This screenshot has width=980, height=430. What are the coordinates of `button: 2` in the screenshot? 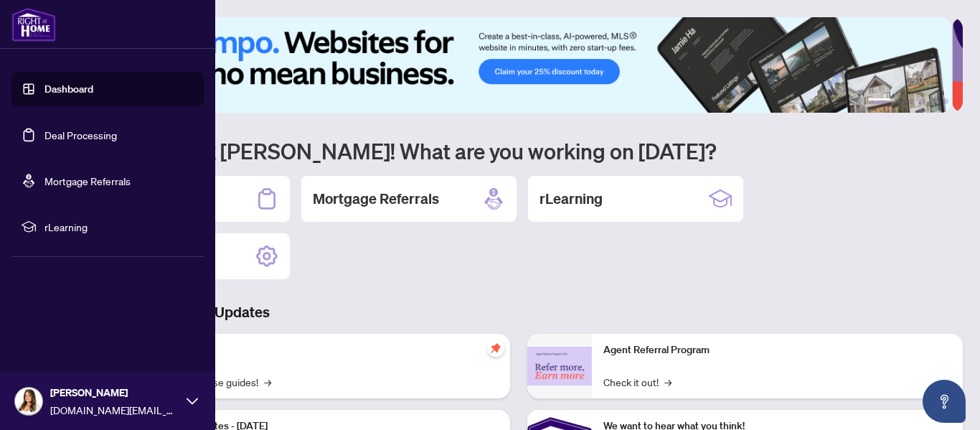 It's located at (900, 101).